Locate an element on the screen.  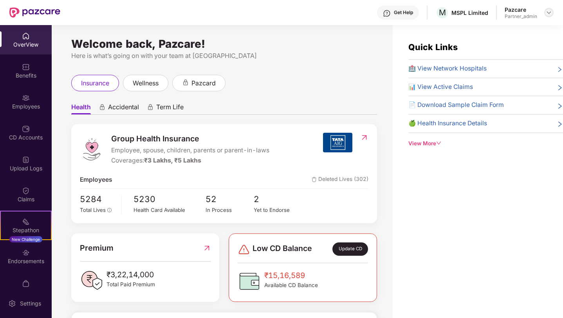
img: logo is located at coordinates (92, 149).